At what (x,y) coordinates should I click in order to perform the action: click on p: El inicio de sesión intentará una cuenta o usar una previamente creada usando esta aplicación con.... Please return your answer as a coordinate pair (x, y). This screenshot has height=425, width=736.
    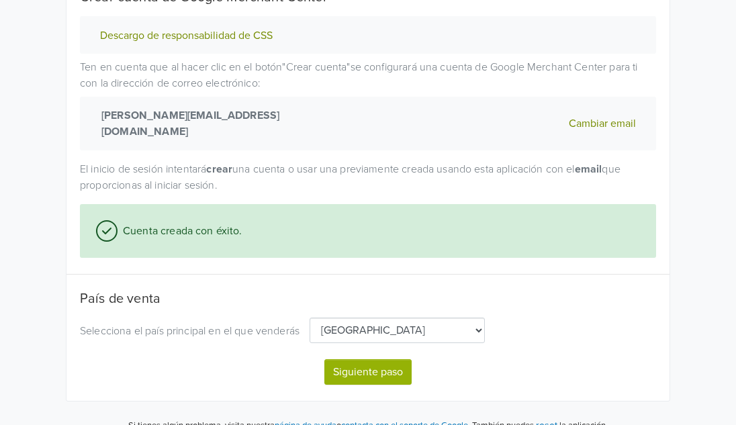
    Looking at the image, I should click on (368, 177).